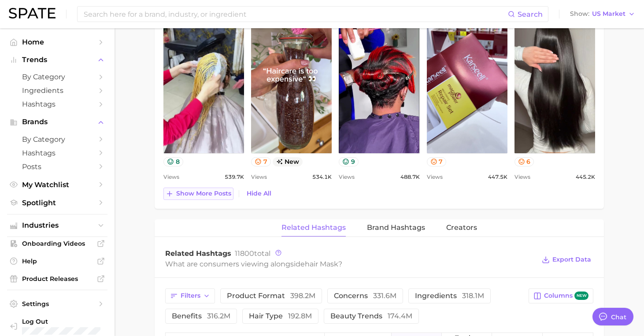  I want to click on span: 539.7k, so click(234, 177).